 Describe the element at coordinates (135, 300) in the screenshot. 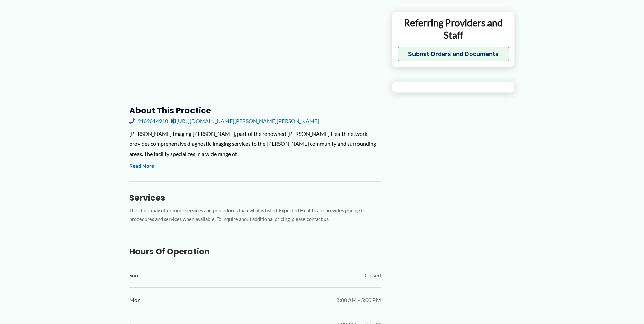

I see `span: Mon` at that location.